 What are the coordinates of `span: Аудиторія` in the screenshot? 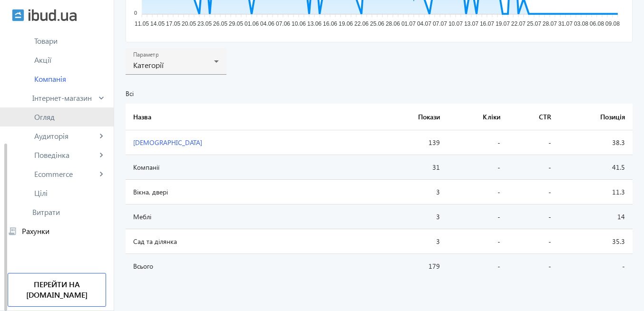 It's located at (65, 136).